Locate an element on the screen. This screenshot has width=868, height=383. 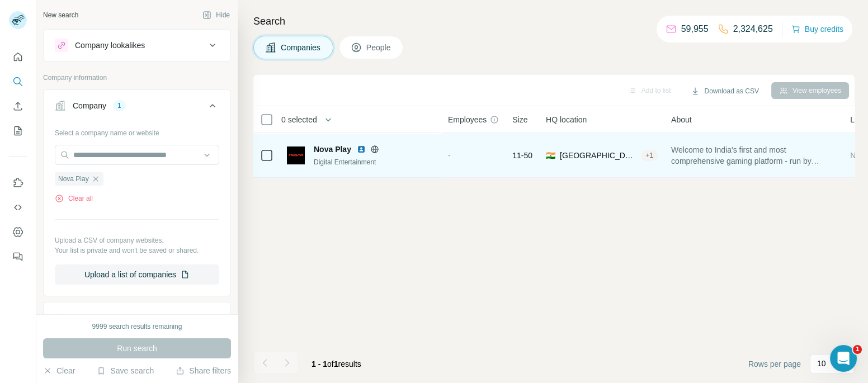
p: 10 is located at coordinates (821, 363).